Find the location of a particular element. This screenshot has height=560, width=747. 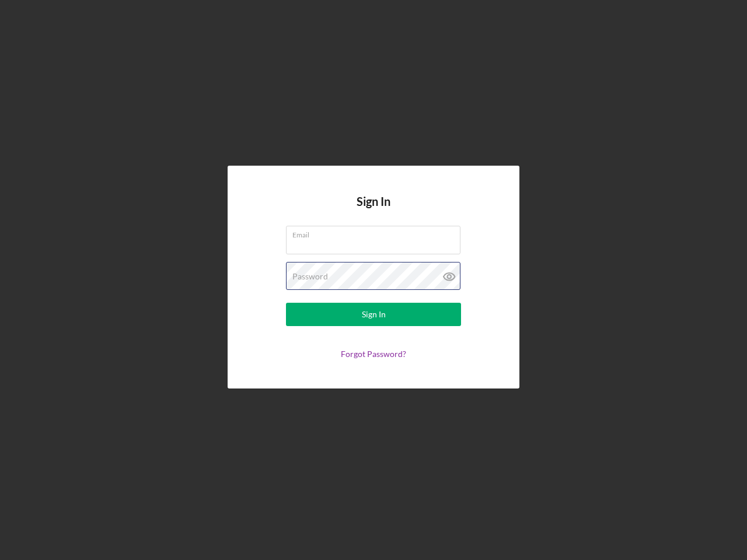

label: Password is located at coordinates (310, 276).